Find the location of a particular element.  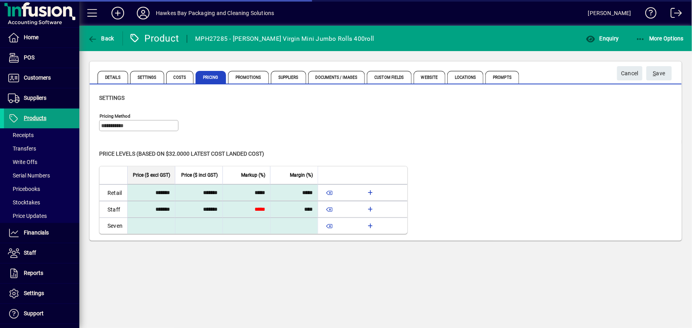

span: Markup (%) is located at coordinates (253, 175).